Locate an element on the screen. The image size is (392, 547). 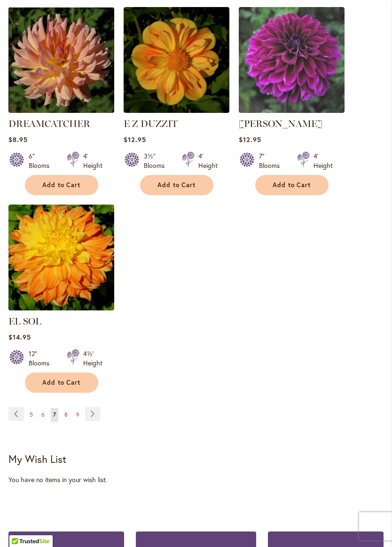
img: Dreamcatcher is located at coordinates (61, 59).